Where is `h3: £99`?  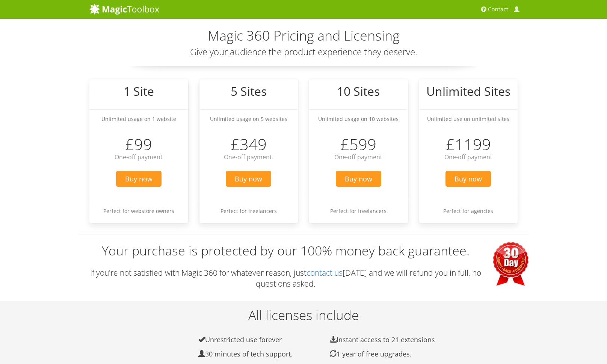 h3: £99 is located at coordinates (139, 144).